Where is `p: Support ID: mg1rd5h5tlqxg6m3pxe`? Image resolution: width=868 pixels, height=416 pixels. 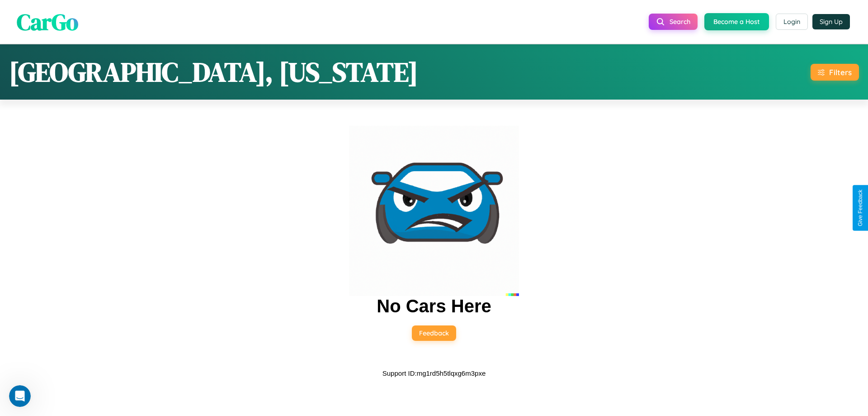 p: Support ID: mg1rd5h5tlqxg6m3pxe is located at coordinates (434, 373).